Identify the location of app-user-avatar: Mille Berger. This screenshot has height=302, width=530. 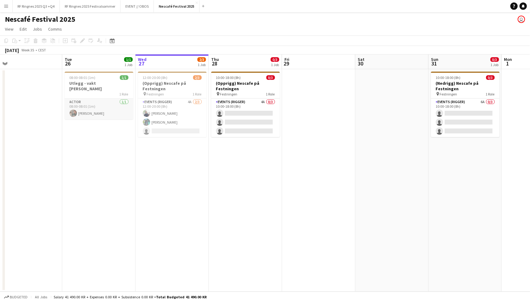
(521, 19).